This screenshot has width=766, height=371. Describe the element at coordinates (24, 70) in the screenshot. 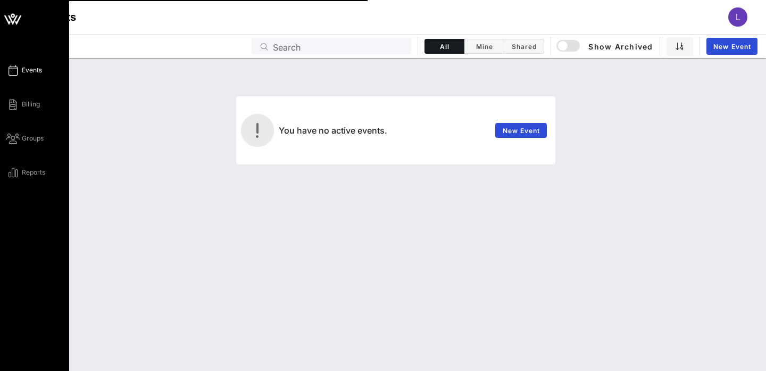

I see `a: Events` at that location.